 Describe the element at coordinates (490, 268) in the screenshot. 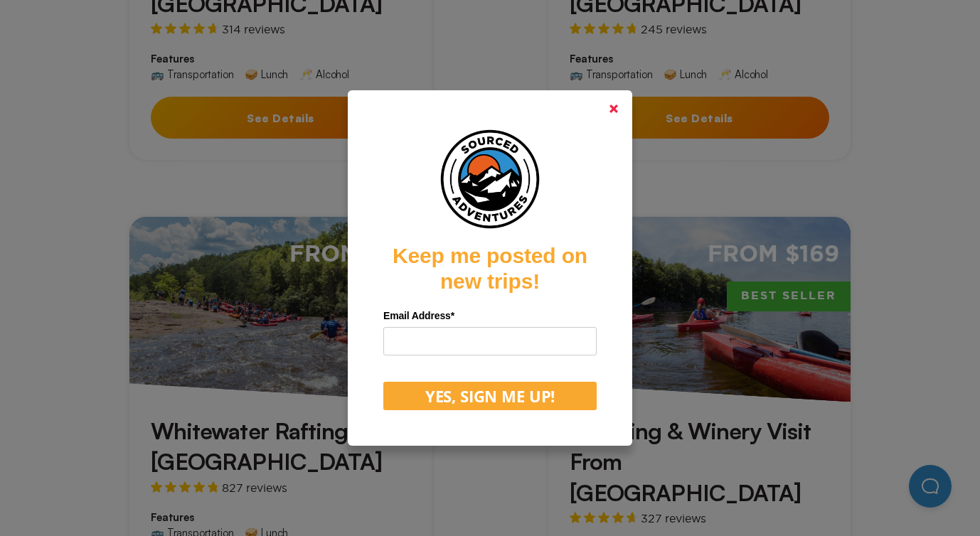

I see `strong: Keep me posted on new trips!` at that location.